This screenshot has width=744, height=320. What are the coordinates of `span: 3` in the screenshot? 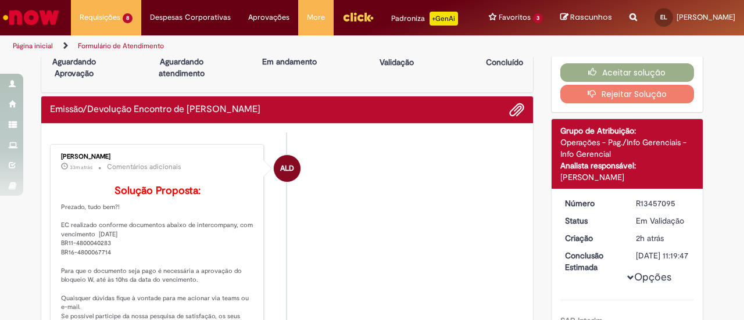 It's located at (538, 18).